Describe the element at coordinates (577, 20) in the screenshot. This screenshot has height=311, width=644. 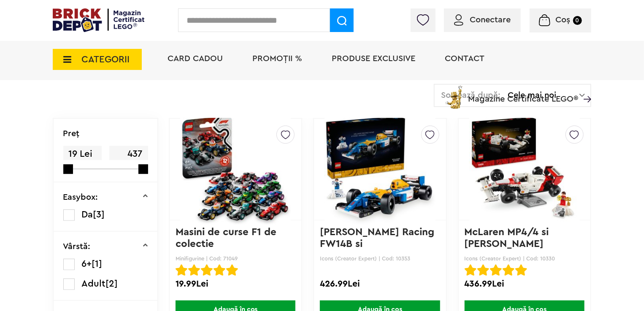
I see `small: 0` at that location.